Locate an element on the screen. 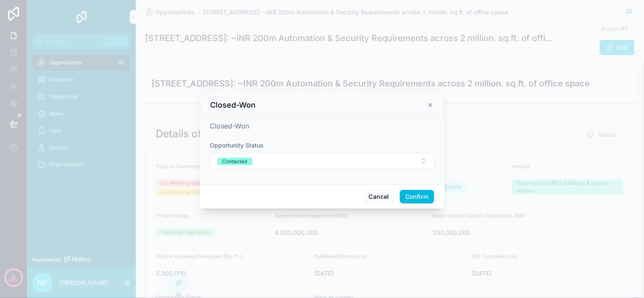 The image size is (644, 298). span: Closed-Won is located at coordinates (230, 126).